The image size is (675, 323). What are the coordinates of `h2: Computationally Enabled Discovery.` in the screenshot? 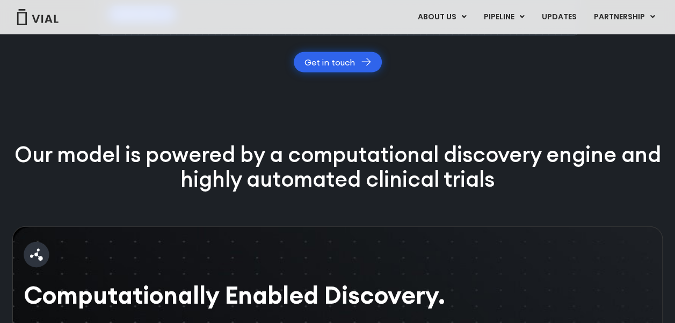 It's located at (337, 295).